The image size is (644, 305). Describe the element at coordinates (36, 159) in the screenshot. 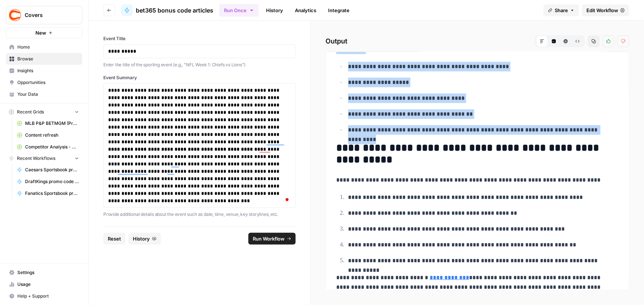

I see `span: Recent Workflows` at that location.